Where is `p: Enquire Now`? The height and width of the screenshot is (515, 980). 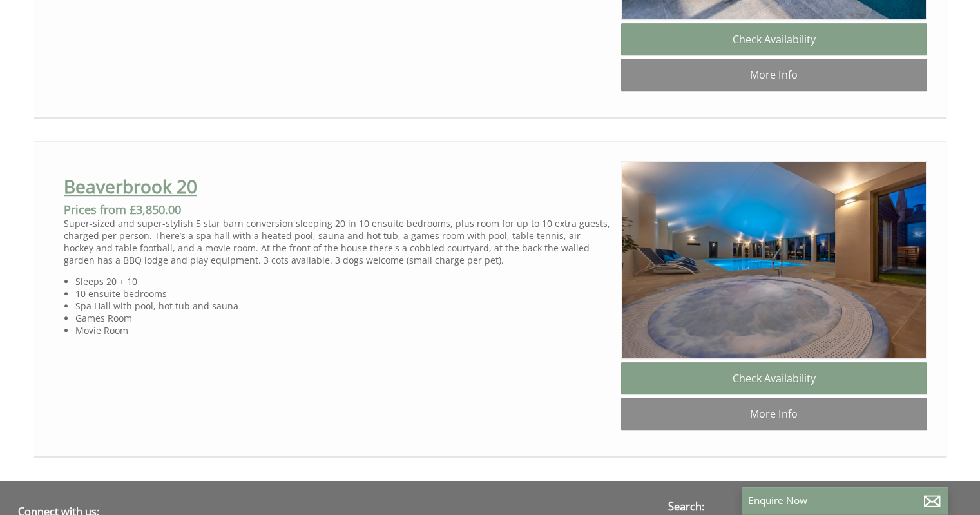 p: Enquire Now is located at coordinates (845, 500).